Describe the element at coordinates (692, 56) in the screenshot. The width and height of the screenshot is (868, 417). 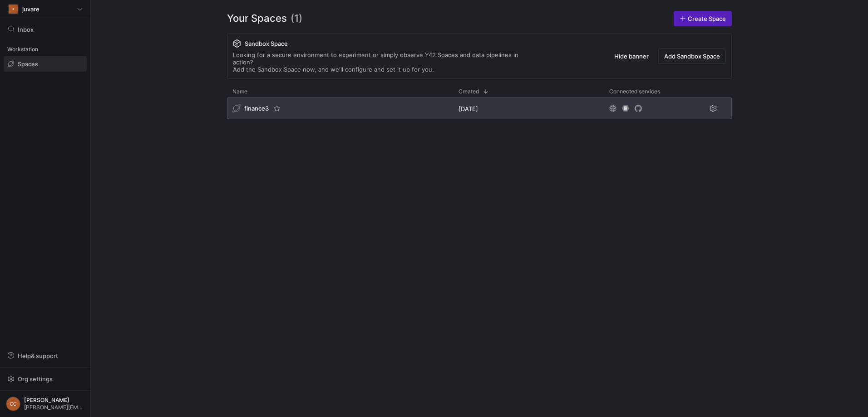
I see `span: Add Sandbox Space` at that location.